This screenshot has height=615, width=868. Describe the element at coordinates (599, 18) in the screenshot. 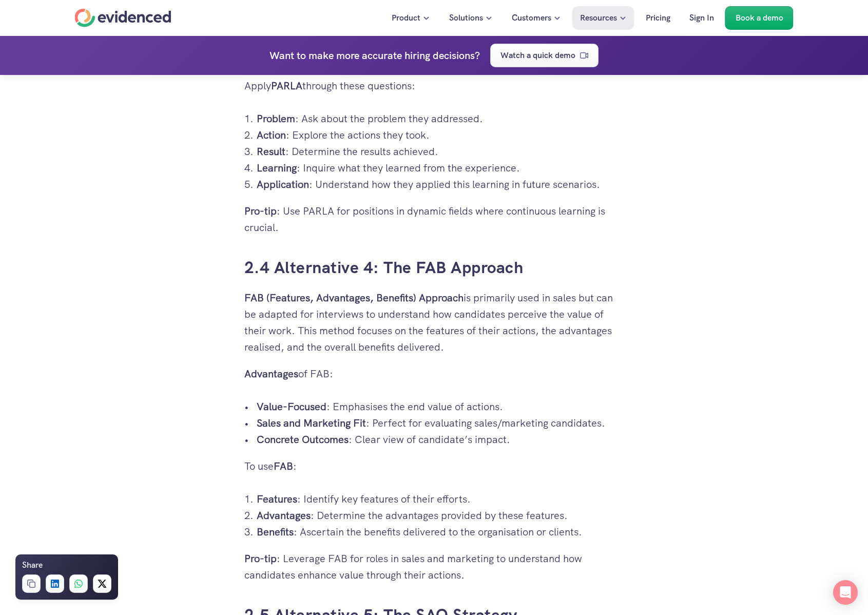

I see `p: Resources` at that location.